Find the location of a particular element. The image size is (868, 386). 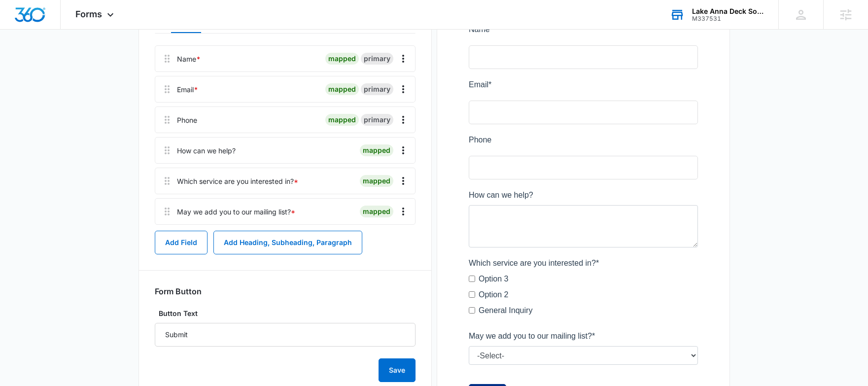

label: Option 3 is located at coordinates (24, 255).